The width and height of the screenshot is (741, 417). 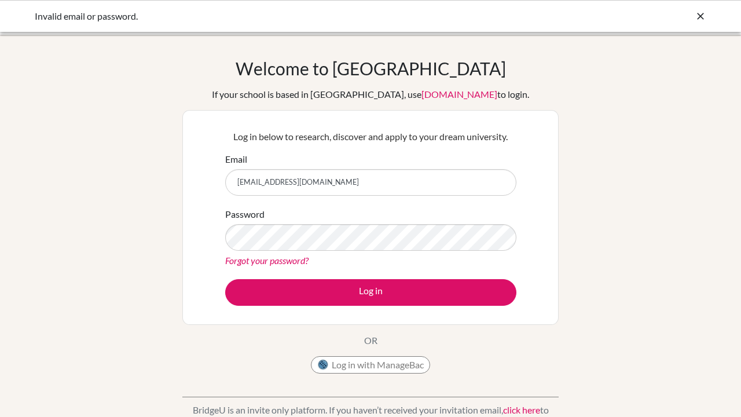 I want to click on a: Forgot your password?, so click(x=267, y=260).